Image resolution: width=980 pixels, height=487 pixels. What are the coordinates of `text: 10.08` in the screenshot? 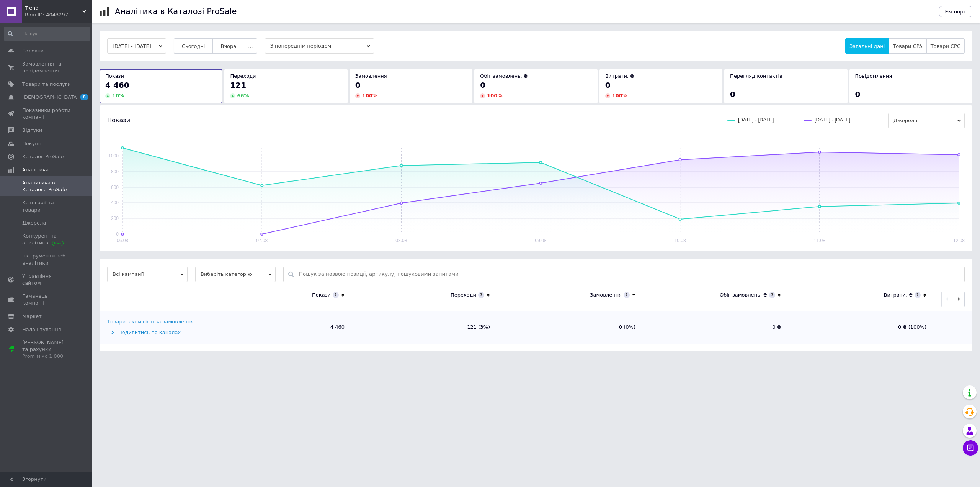 It's located at (680, 241).